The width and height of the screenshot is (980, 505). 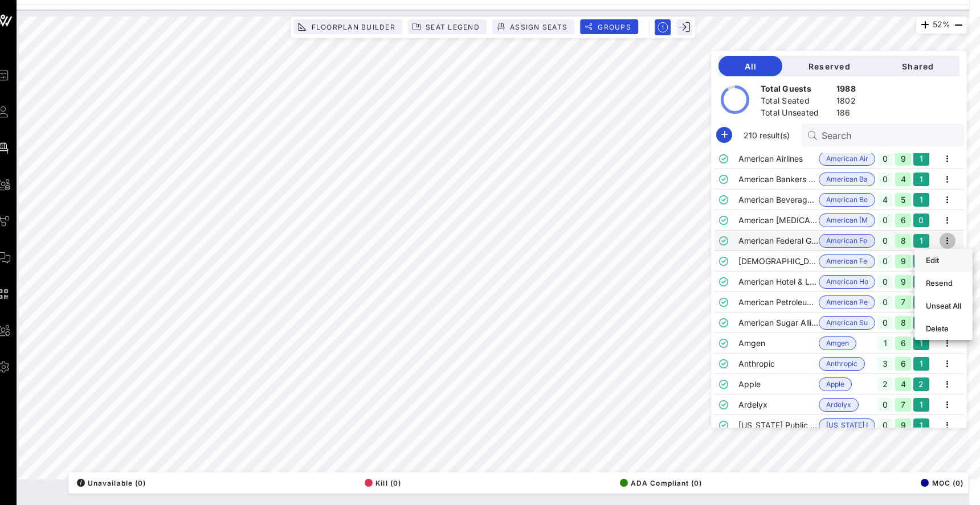 What do you see at coordinates (538, 27) in the screenshot?
I see `span: Assign Seats` at bounding box center [538, 27].